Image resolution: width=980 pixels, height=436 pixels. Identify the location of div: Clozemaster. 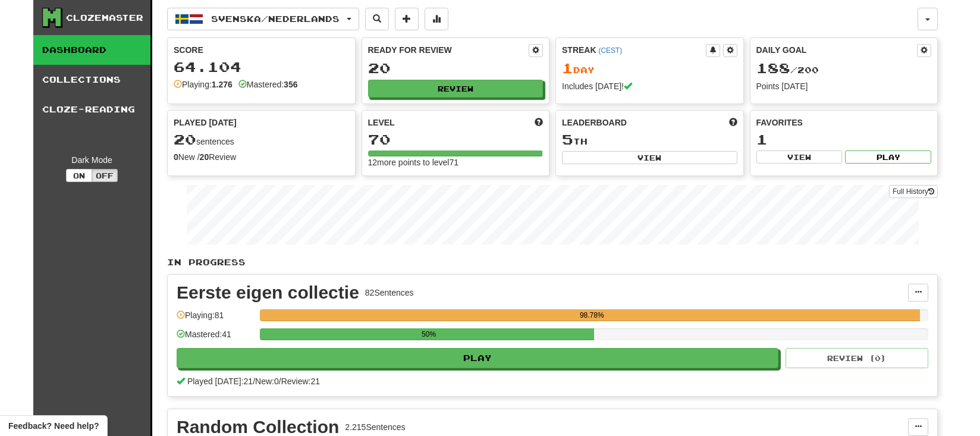
(105, 18).